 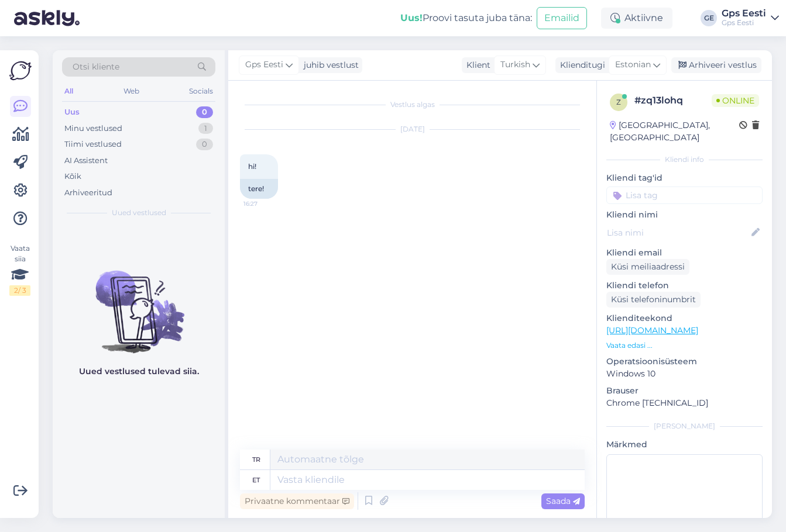 What do you see at coordinates (256, 459) in the screenshot?
I see `div: tr` at bounding box center [256, 459].